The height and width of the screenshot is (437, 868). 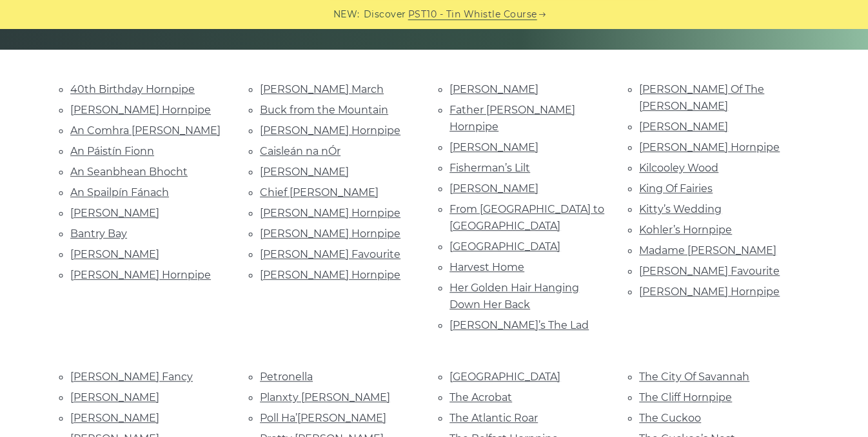 What do you see at coordinates (133, 89) in the screenshot?
I see `a: 40th Birthday Hornpipe` at bounding box center [133, 89].